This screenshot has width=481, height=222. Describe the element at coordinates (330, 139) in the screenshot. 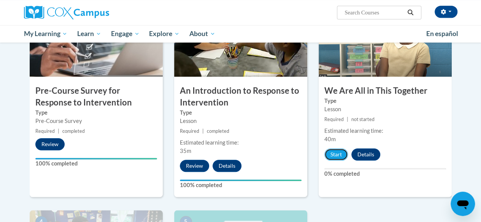

I see `span: 40m` at that location.